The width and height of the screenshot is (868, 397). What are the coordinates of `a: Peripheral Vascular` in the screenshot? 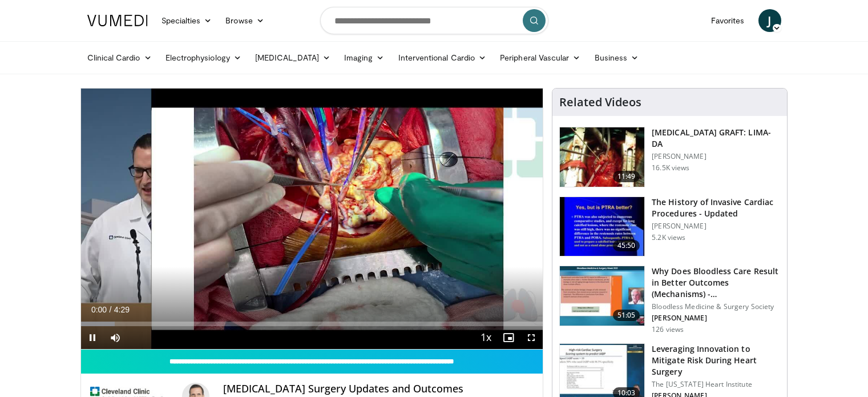 It's located at (540, 58).